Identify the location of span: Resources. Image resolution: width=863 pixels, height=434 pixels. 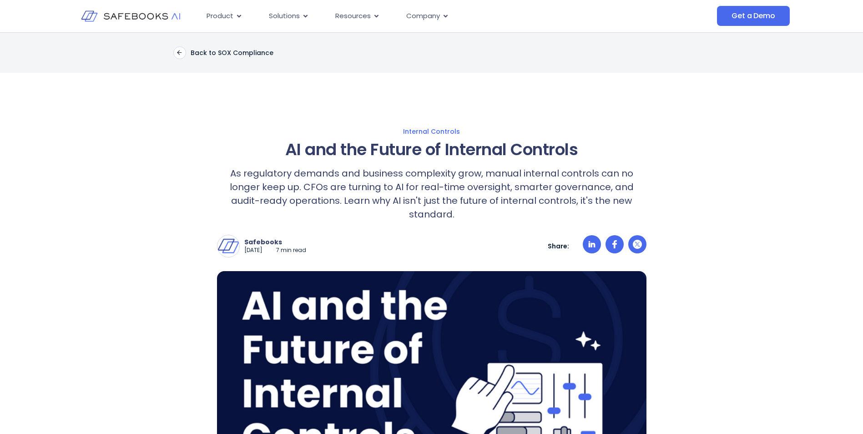
(353, 16).